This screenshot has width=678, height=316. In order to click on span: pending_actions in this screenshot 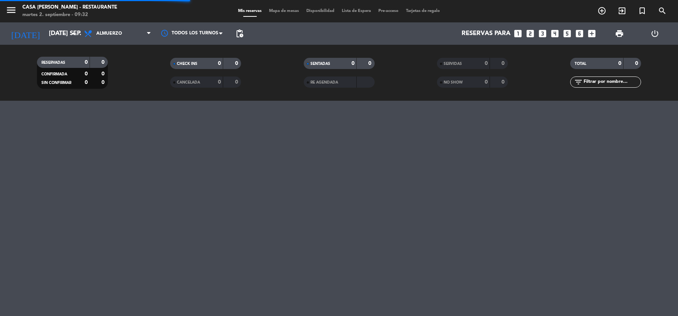, I will do `click(239, 34)`.